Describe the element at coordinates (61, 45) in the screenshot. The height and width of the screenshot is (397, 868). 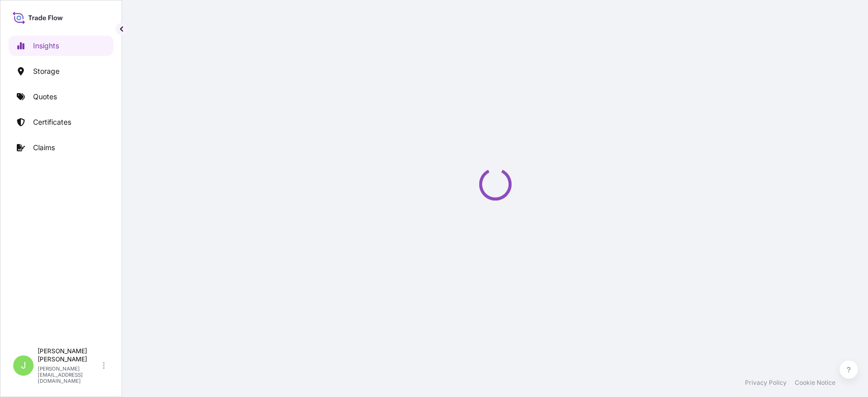
I see `a: Insights` at that location.